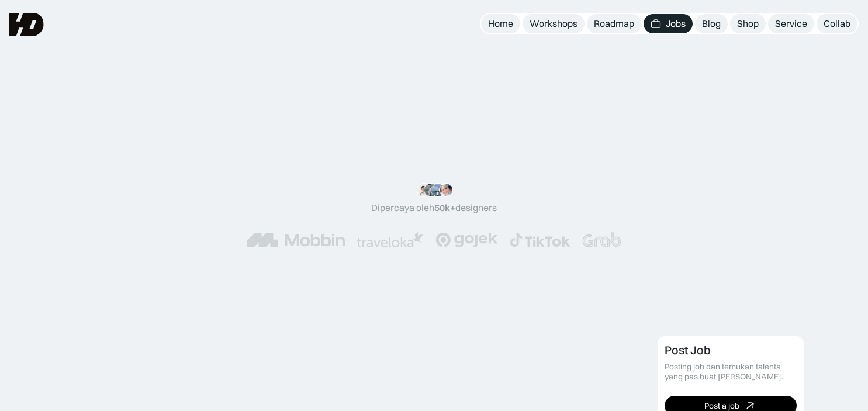 The image size is (868, 411). What do you see at coordinates (614, 24) in the screenshot?
I see `div: Roadmap` at bounding box center [614, 24].